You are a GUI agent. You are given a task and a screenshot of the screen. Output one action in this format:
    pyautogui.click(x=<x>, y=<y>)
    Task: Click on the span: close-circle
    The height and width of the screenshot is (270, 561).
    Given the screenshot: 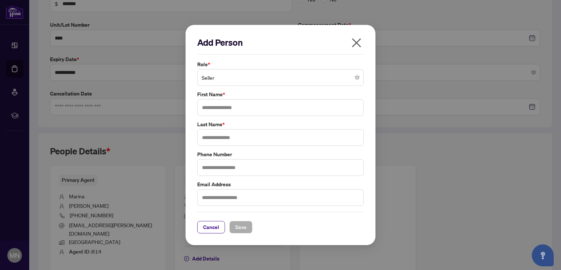 What is the action you would take?
    pyautogui.click(x=357, y=77)
    